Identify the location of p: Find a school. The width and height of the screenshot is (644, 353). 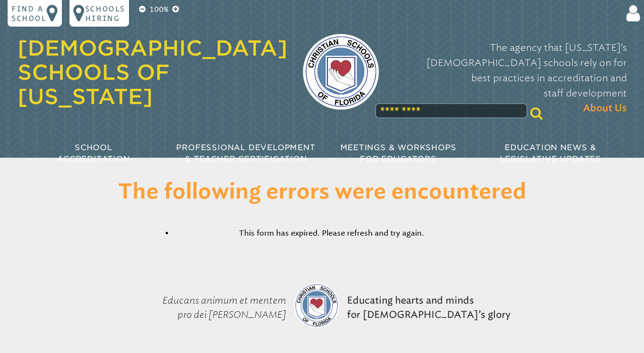
(29, 13).